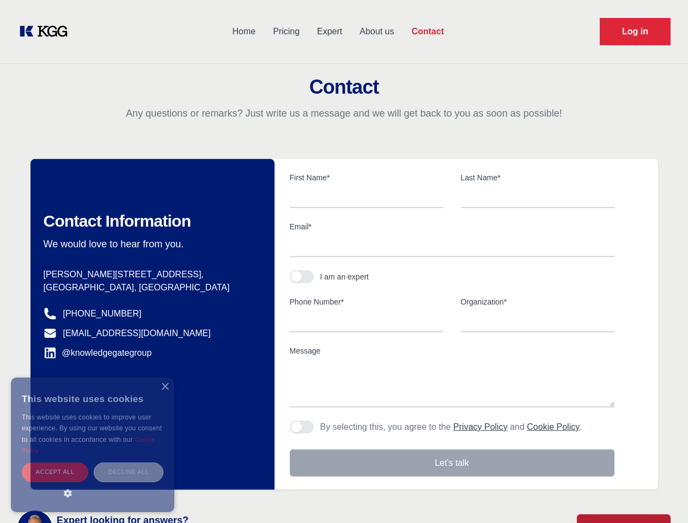 The width and height of the screenshot is (688, 523). I want to click on h2: Contact Information, so click(150, 221).